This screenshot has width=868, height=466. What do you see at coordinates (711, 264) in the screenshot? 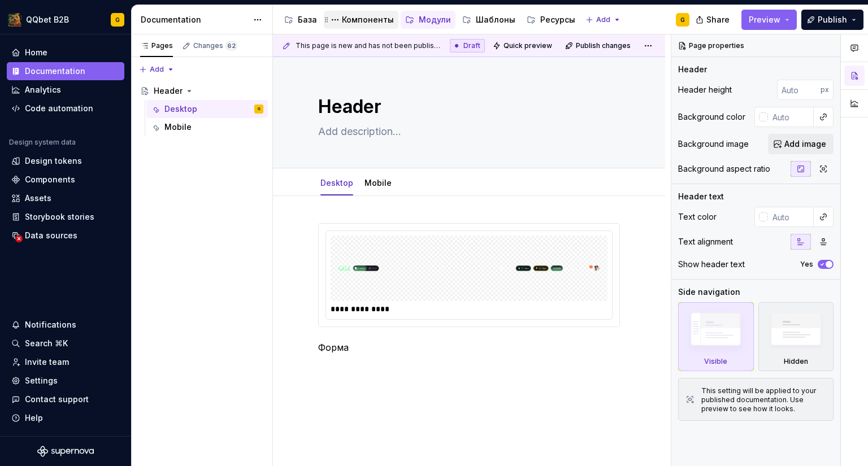
I see `div: Show header text` at bounding box center [711, 264].